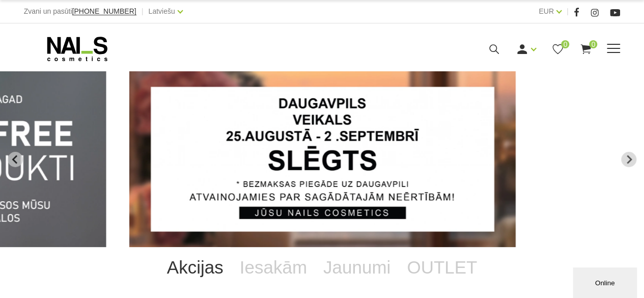  Describe the element at coordinates (32, 18) in the screenshot. I see `div: Online` at that location.